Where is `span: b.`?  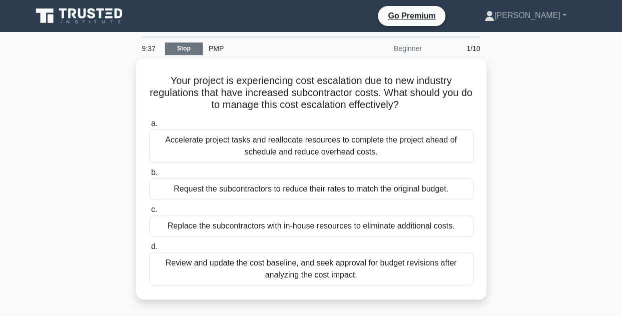
span: b. is located at coordinates (154, 172).